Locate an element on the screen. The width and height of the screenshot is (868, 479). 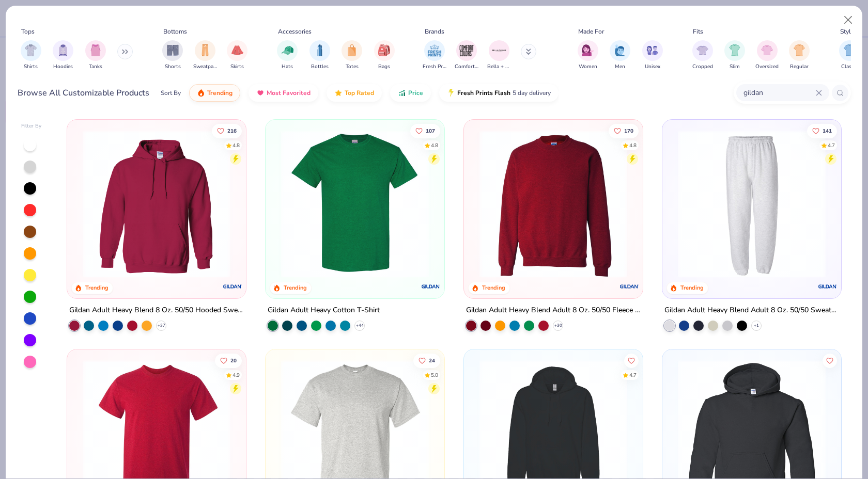
img: Cropped Image is located at coordinates (702, 50).